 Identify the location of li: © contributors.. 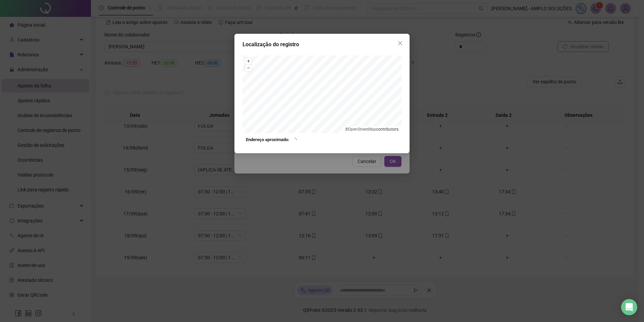
(373, 129).